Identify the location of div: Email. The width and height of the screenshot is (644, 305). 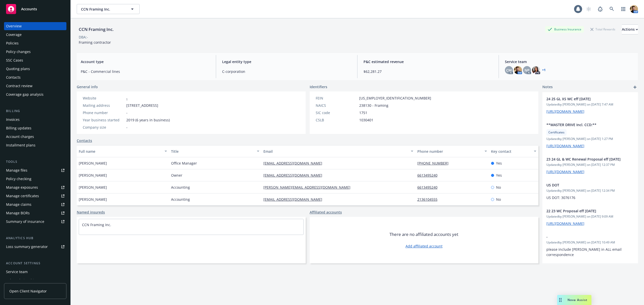
(336, 151).